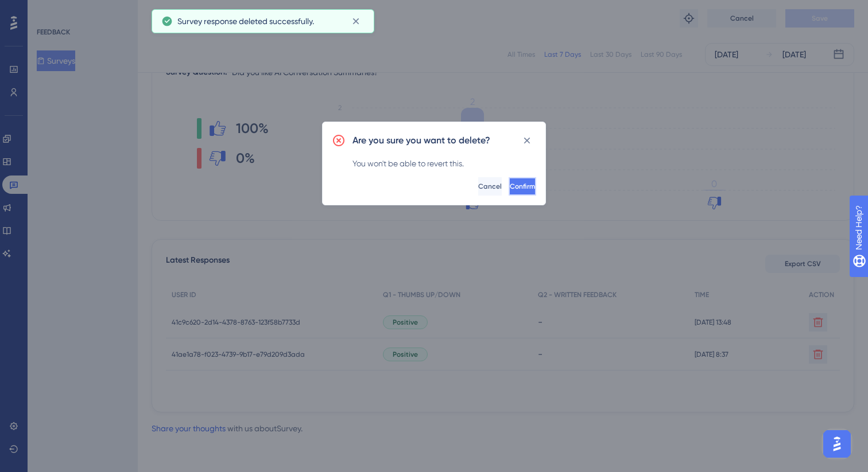  Describe the element at coordinates (422, 140) in the screenshot. I see `h2: Are you sure you want to delete?` at that location.